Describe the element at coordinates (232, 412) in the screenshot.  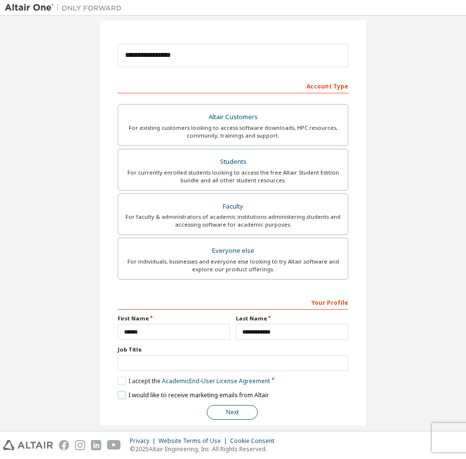
I see `button: Next` at that location.